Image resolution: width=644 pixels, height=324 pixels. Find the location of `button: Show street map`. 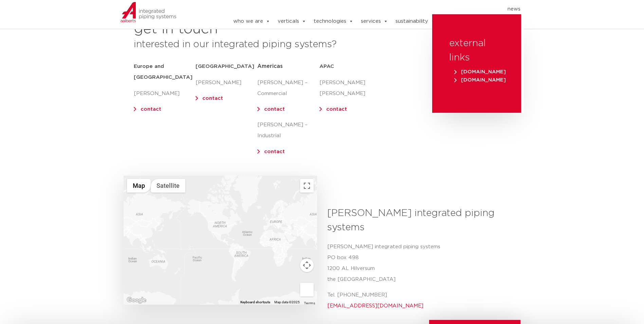

button: Show street map is located at coordinates (139, 185).